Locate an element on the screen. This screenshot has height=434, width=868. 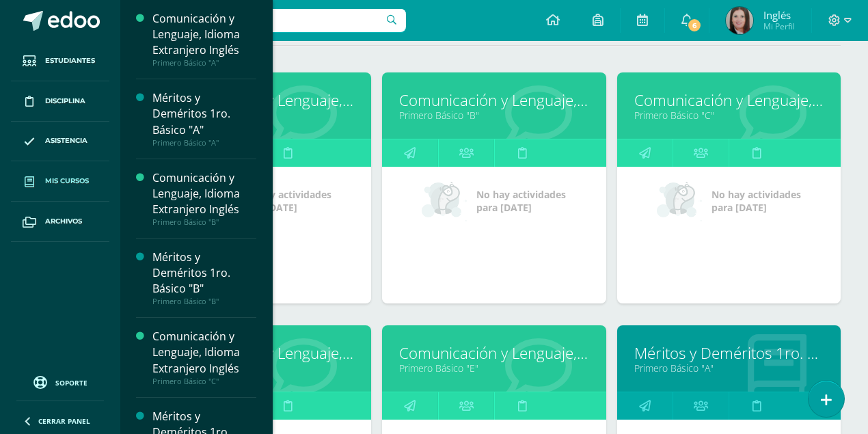
a: Méritos y Deméritos 1ro. Básico "B"Primero Básico "B" is located at coordinates (205, 278).